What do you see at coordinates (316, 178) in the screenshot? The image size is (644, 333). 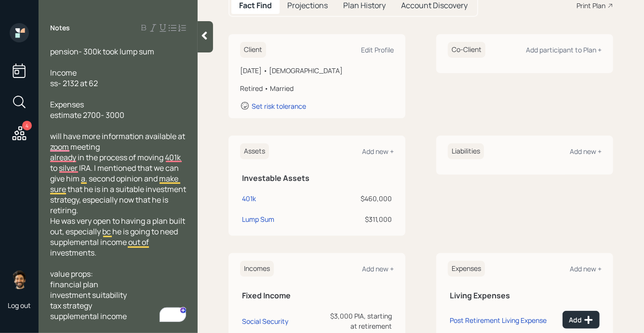 I see `h5: Investable Assets` at bounding box center [316, 178].